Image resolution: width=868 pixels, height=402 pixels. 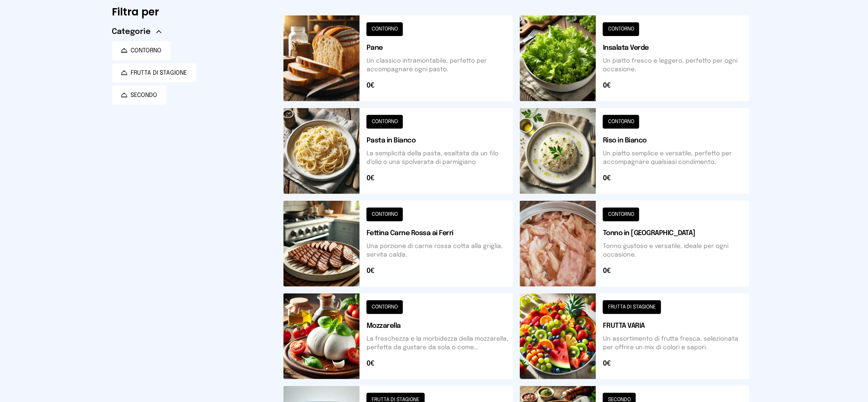 What do you see at coordinates (144, 95) in the screenshot?
I see `span: SECONDO` at bounding box center [144, 95].